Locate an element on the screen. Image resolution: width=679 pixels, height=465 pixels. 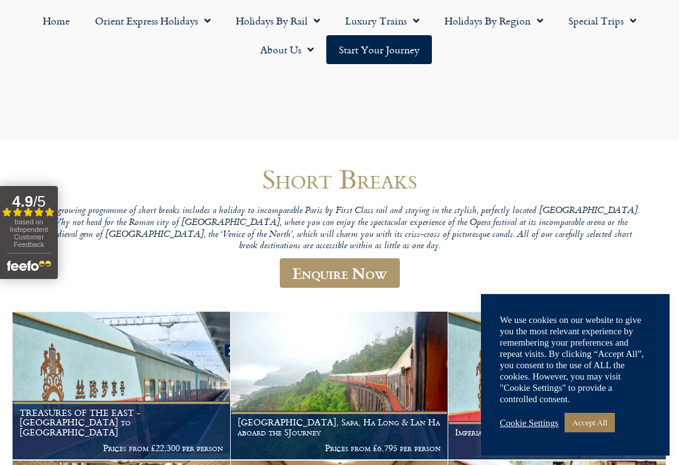
a: Luxury Trains is located at coordinates (382, 21).